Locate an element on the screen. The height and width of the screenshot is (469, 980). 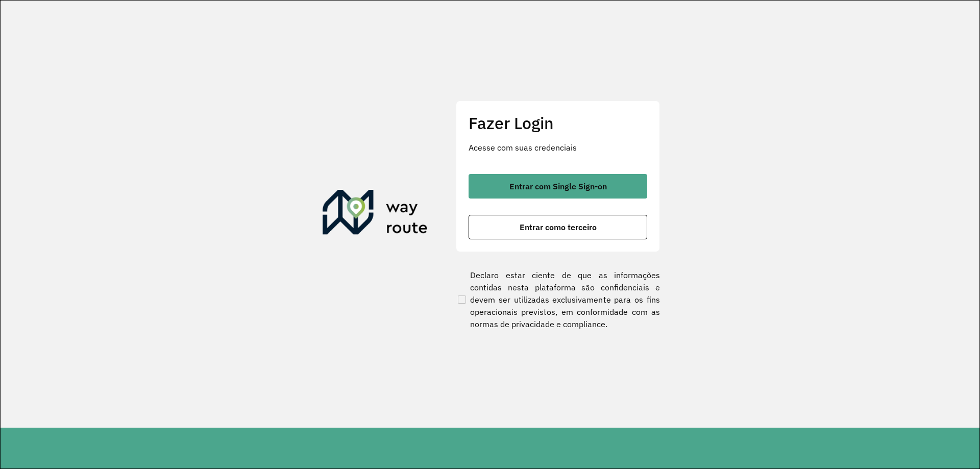
img: Roteirizador AmbevTech is located at coordinates (375, 214).